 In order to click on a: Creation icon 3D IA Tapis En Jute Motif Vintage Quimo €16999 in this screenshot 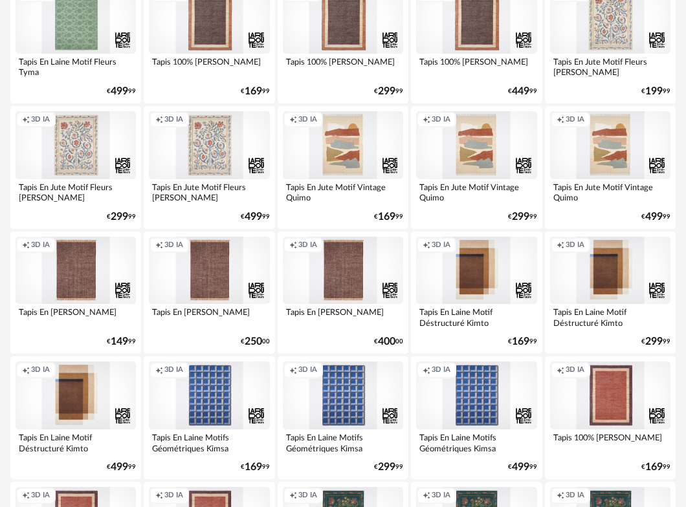, I will do `click(343, 168)`.